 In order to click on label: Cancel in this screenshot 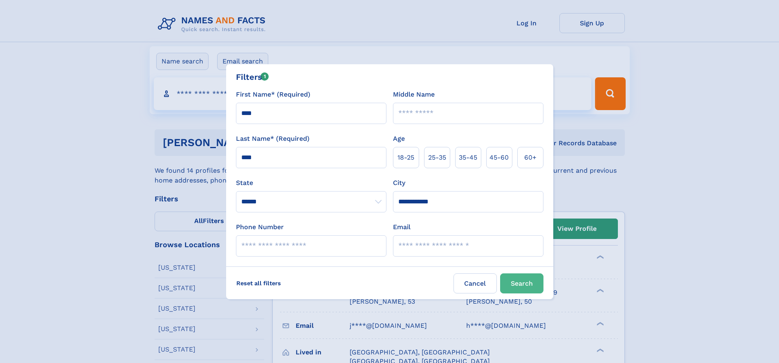, I will do `click(475, 283)`.